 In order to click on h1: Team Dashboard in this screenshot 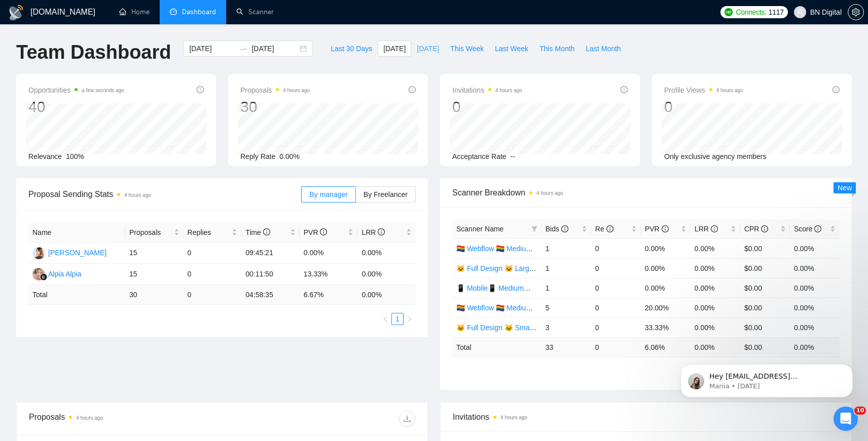, I will do `click(93, 52)`.